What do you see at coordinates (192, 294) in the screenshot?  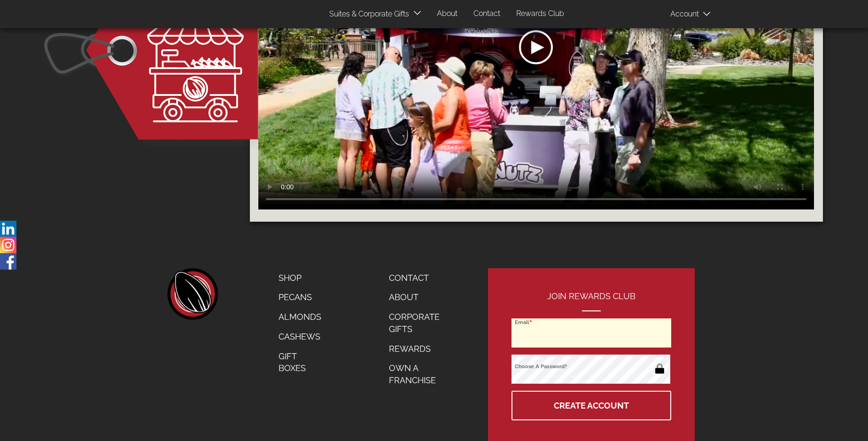 I see `a: home` at bounding box center [192, 294].